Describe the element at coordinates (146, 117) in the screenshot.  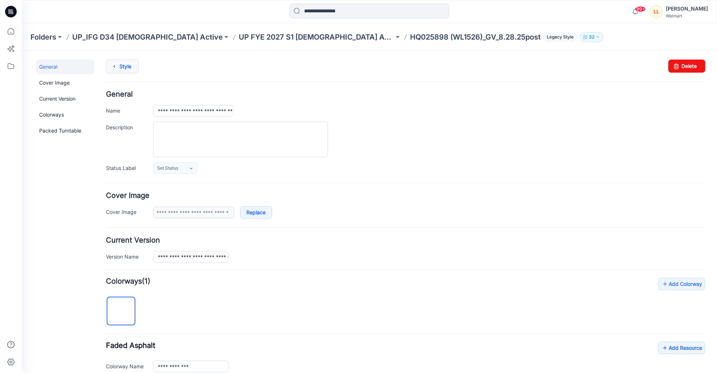
I see `span: Set Status` at that location.